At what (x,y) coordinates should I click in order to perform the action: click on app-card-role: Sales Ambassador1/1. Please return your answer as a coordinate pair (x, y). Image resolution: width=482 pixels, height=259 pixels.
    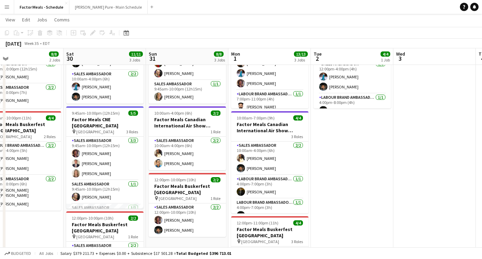
    Looking at the image, I should click on (105, 215).